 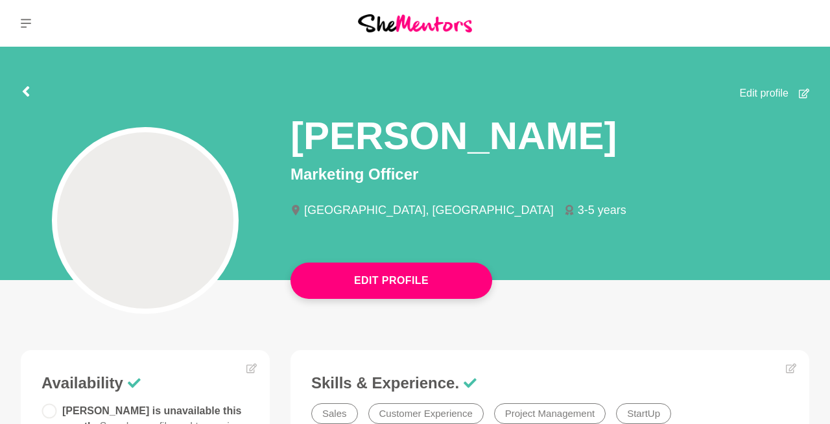 I want to click on p: Marketing Officer, so click(x=550, y=174).